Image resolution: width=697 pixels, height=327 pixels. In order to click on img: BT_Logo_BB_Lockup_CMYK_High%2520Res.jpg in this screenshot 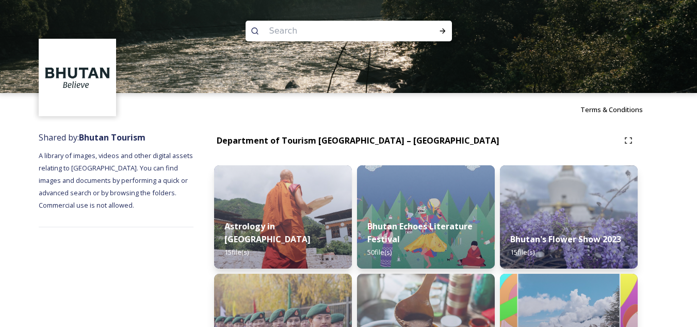, I will do `click(77, 77)`.